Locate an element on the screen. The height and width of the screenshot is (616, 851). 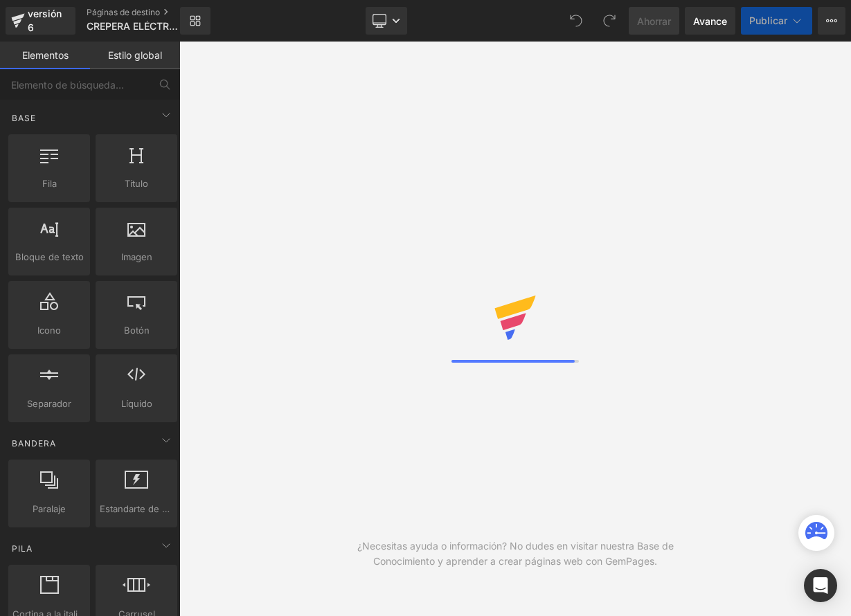
button: Publicar is located at coordinates (776, 21).